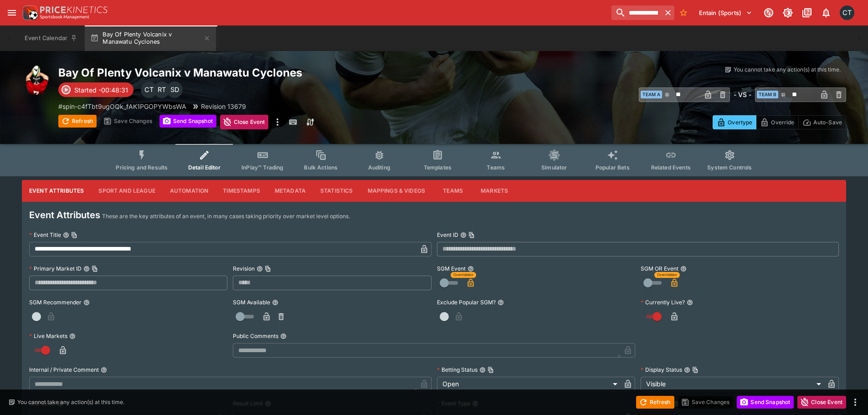 Image resolution: width=868 pixels, height=415 pixels. I want to click on input: search, so click(636, 12).